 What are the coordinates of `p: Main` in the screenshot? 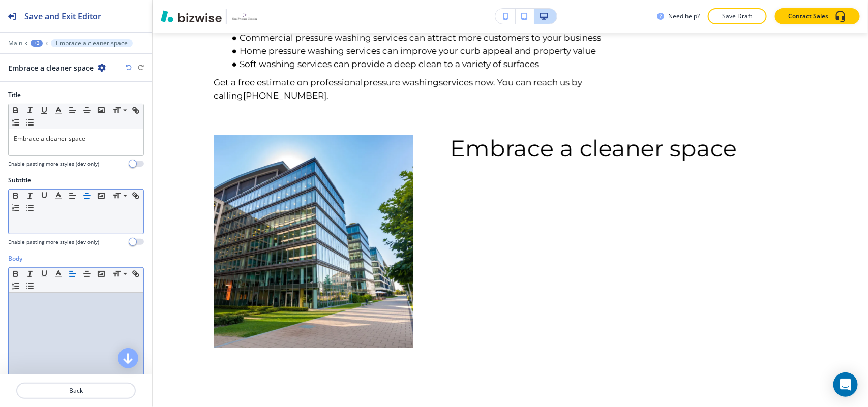 It's located at (15, 44).